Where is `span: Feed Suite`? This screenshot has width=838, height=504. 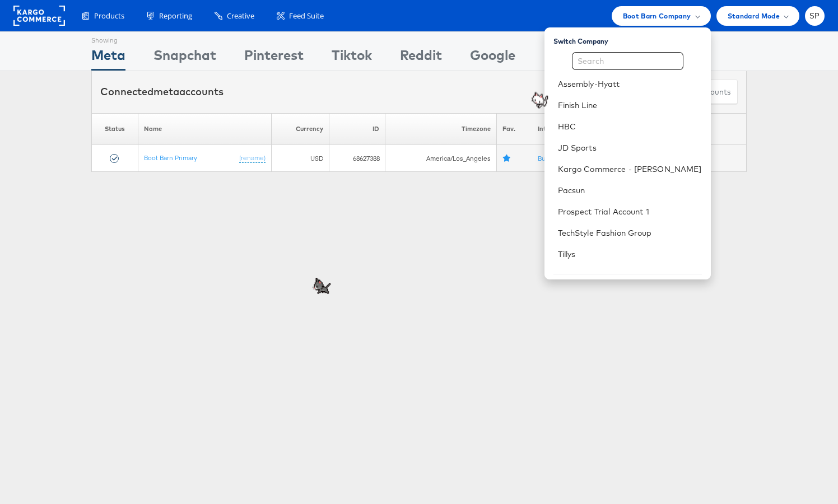 span: Feed Suite is located at coordinates (306, 16).